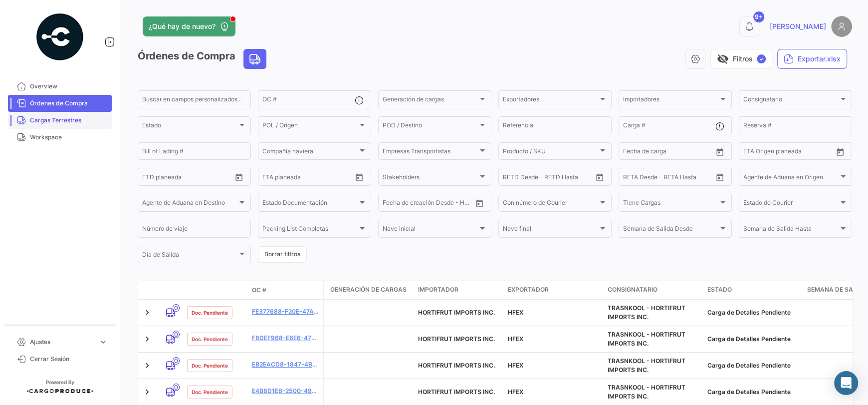 The height and width of the screenshot is (405, 868). What do you see at coordinates (791, 178) in the screenshot?
I see `span: Agente de Aduana en Origen` at bounding box center [791, 178].